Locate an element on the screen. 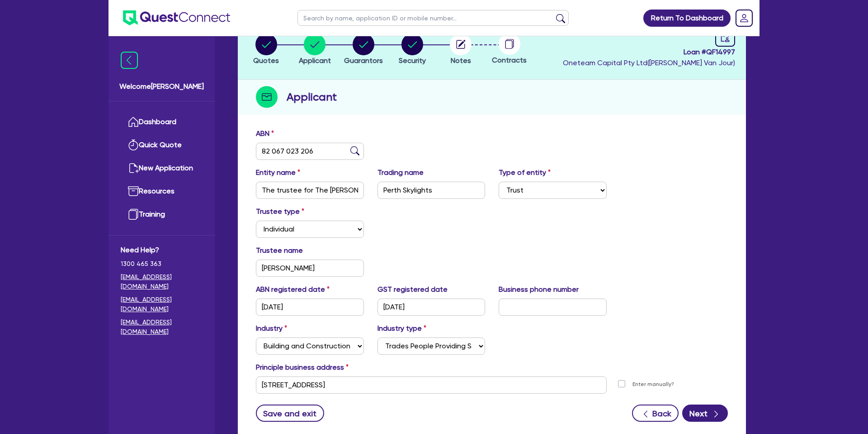 Image resolution: width=868 pixels, height=434 pixels. button: Back is located at coordinates (655, 413).